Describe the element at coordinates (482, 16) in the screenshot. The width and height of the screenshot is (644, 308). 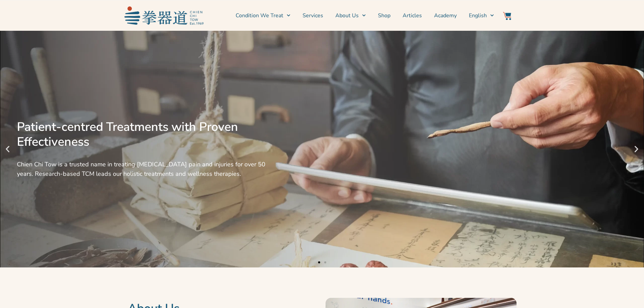
I see `a: Switch to English` at that location.